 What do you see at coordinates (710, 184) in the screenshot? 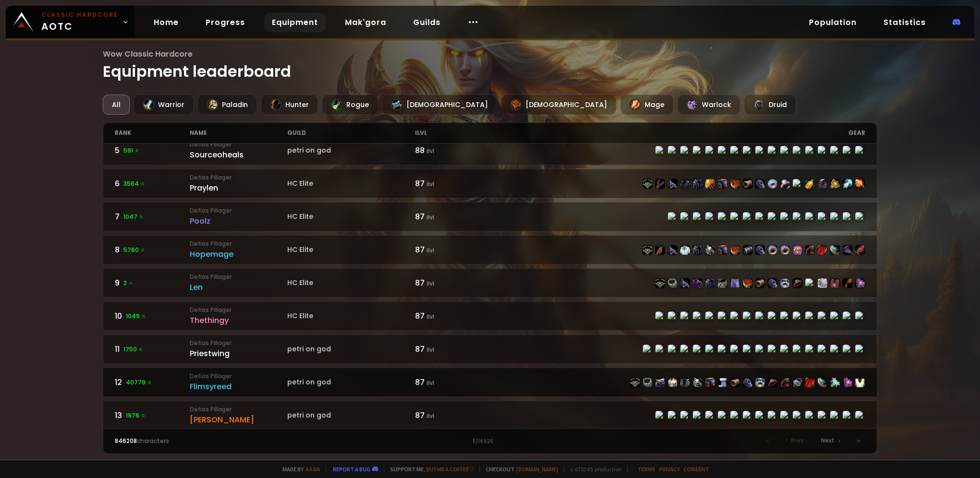
I see `img: item-22518` at bounding box center [710, 184].